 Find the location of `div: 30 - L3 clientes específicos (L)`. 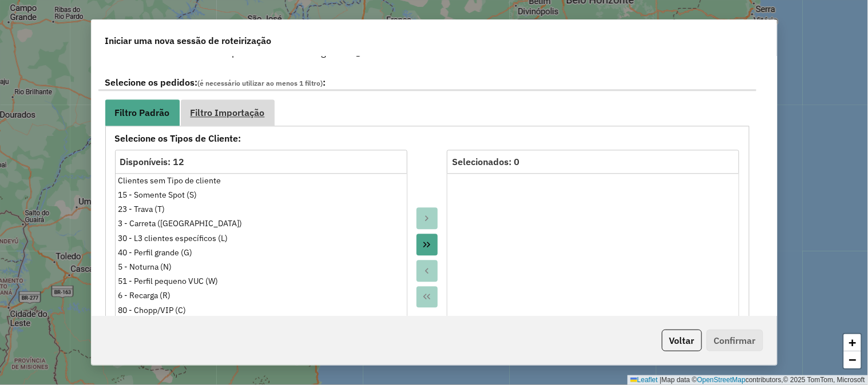

div: 30 - L3 clientes específicos (L) is located at coordinates (260, 238).